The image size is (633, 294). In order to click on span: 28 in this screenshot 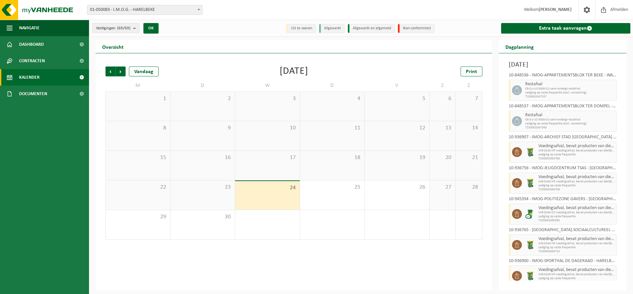, I will do `click(468, 187)`.